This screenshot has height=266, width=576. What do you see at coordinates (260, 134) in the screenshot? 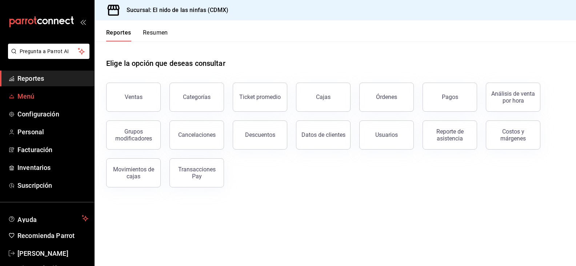
I see `div: Descuentos` at bounding box center [260, 134].